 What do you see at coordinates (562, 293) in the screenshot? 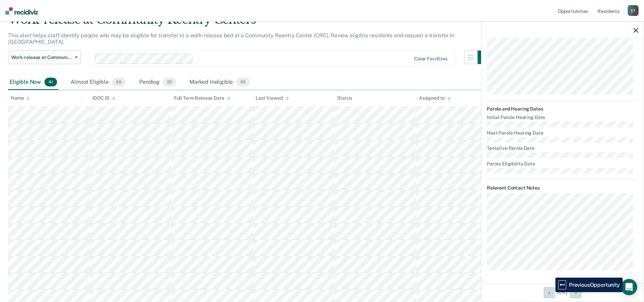
I see `div: 6 / 41` at bounding box center [562, 293].